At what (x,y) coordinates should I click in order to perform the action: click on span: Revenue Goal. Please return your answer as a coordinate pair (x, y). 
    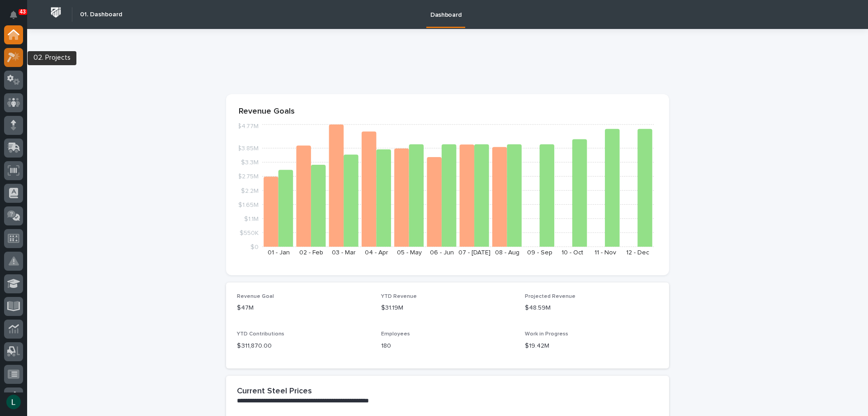
    Looking at the image, I should click on (255, 296).